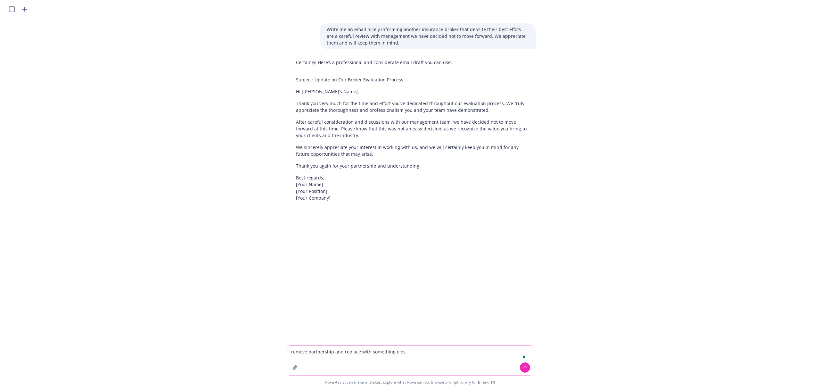 This screenshot has height=389, width=820. I want to click on span: Nova Assist can make mistakes. Explore what Nova can do: Browse prompt library for and, so click(410, 382).